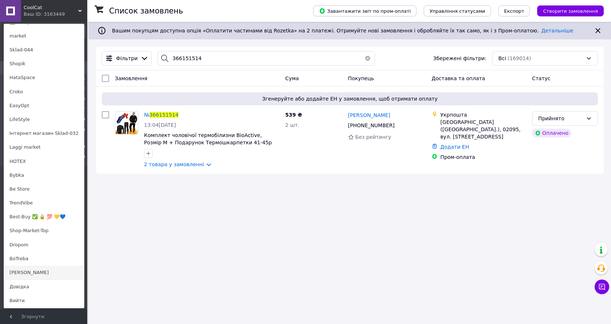  I want to click on button: Управління статусами, so click(457, 11).